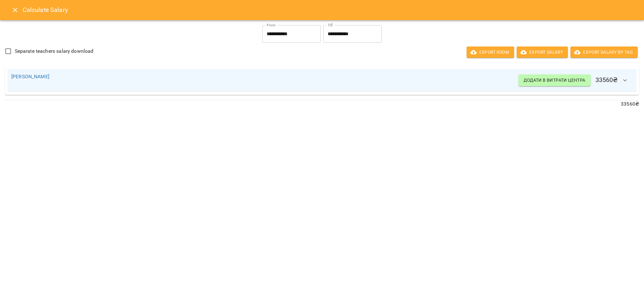 This screenshot has width=644, height=291. I want to click on button: Export room, so click(491, 52).